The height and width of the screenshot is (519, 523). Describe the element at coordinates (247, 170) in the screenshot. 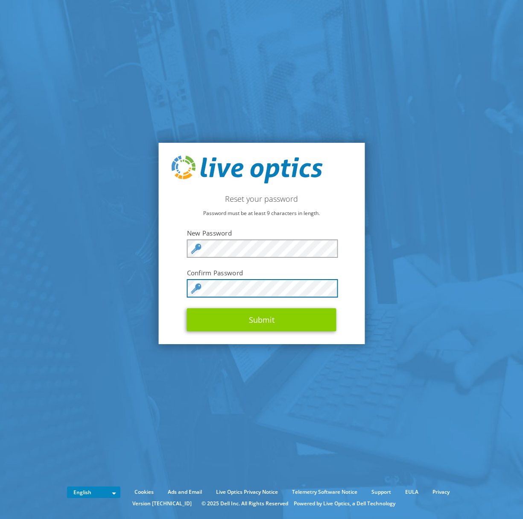

I see `img: live_optics_svg.svg` at that location.